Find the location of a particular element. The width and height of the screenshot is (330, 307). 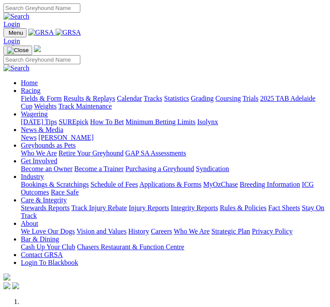

a: Fields & Form is located at coordinates (41, 98).